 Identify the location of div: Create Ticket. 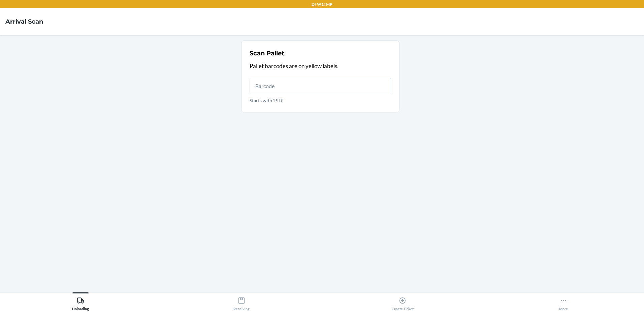
(403, 302).